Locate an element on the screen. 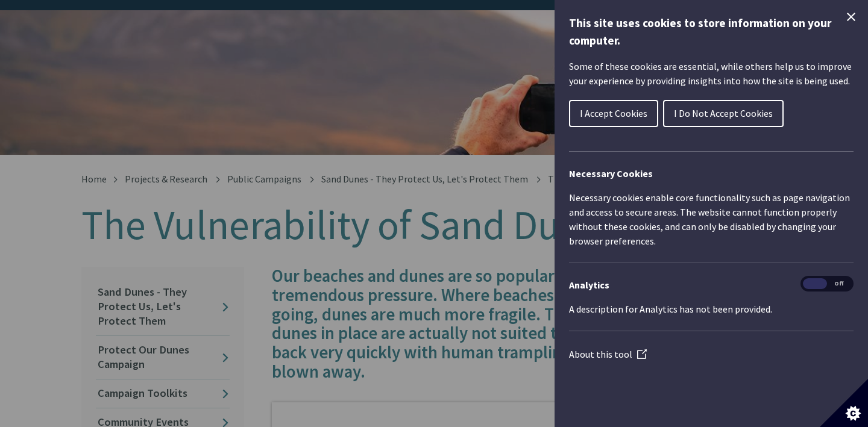 The height and width of the screenshot is (427, 868). span: On is located at coordinates (815, 284).